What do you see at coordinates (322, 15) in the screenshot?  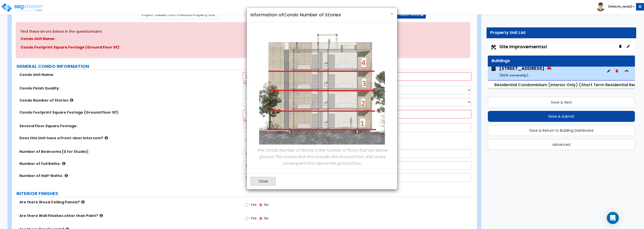 I see `h4: Information of Condo Number of Stories` at bounding box center [322, 15].